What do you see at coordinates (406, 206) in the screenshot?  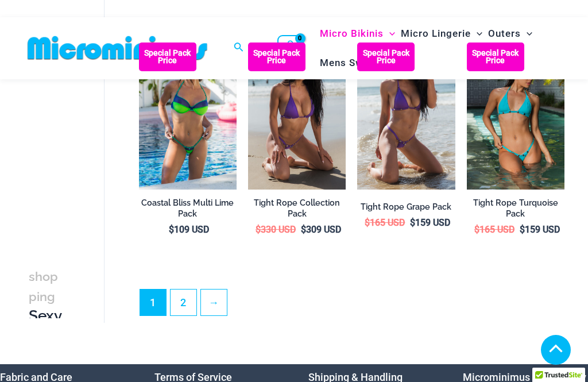 I see `h2: Tight Rope Grape Pack` at bounding box center [406, 206].